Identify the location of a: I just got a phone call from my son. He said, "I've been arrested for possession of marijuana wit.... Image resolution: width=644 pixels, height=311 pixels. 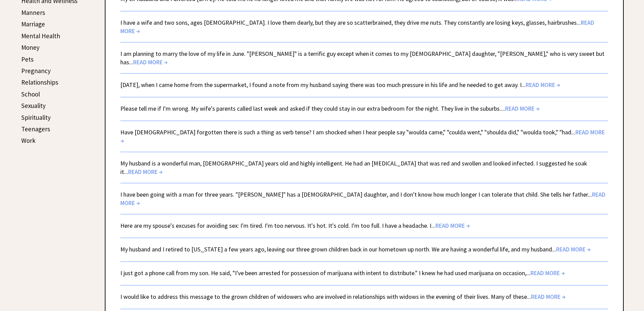
(343, 273).